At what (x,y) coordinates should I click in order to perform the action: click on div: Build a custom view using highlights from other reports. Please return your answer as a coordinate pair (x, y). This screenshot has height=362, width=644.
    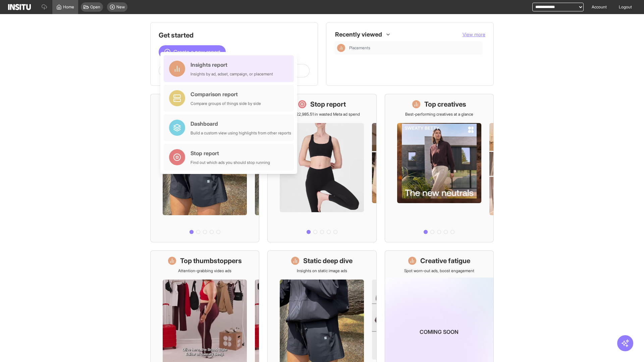
    Looking at the image, I should click on (241, 133).